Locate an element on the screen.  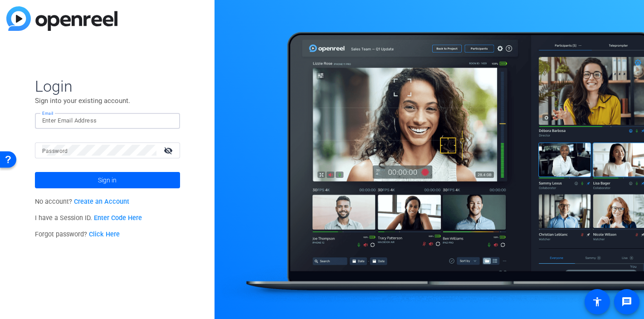
span: Login is located at coordinates (108, 86).